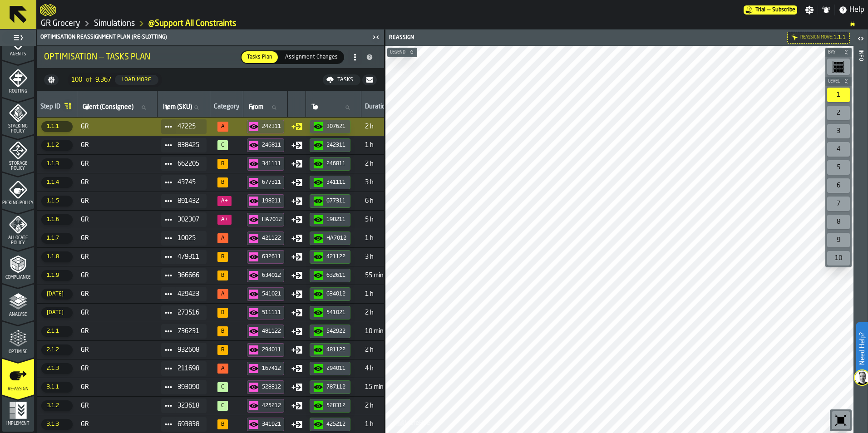 The height and width of the screenshot is (433, 868). Describe the element at coordinates (136, 80) in the screenshot. I see `button: button-Load More` at that location.